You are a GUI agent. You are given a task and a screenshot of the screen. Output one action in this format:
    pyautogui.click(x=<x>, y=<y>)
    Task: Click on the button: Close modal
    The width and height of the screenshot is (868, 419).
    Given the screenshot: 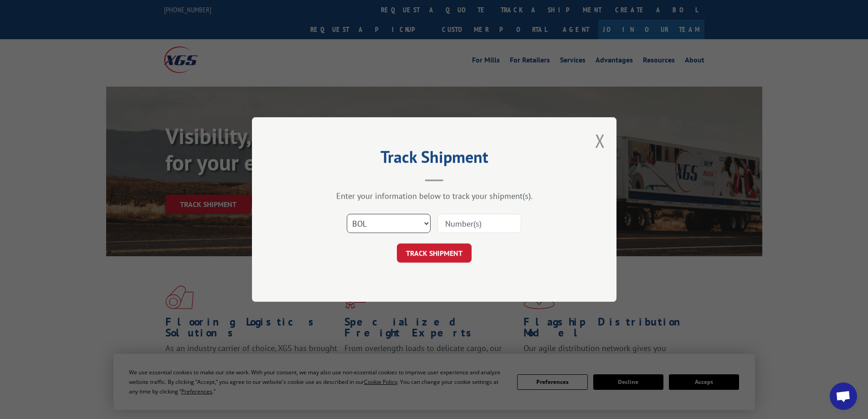 What is the action you would take?
    pyautogui.click(x=600, y=141)
    